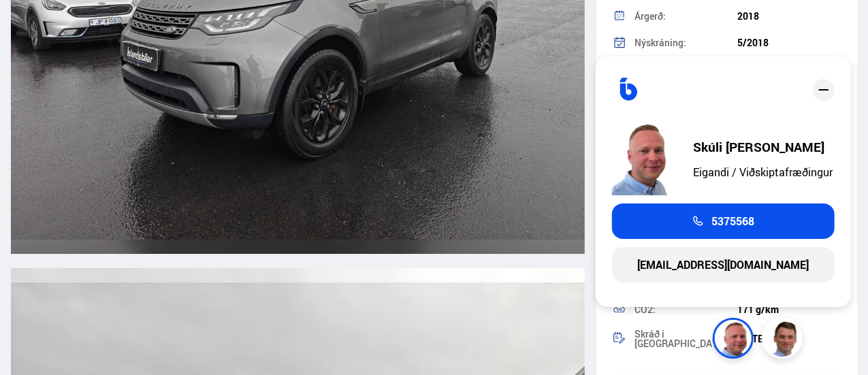  Describe the element at coordinates (789, 16) in the screenshot. I see `div: 2018` at that location.